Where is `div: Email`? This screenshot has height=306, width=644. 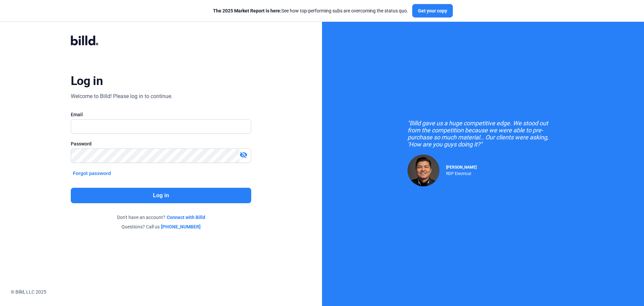
div: Email is located at coordinates (161, 115).